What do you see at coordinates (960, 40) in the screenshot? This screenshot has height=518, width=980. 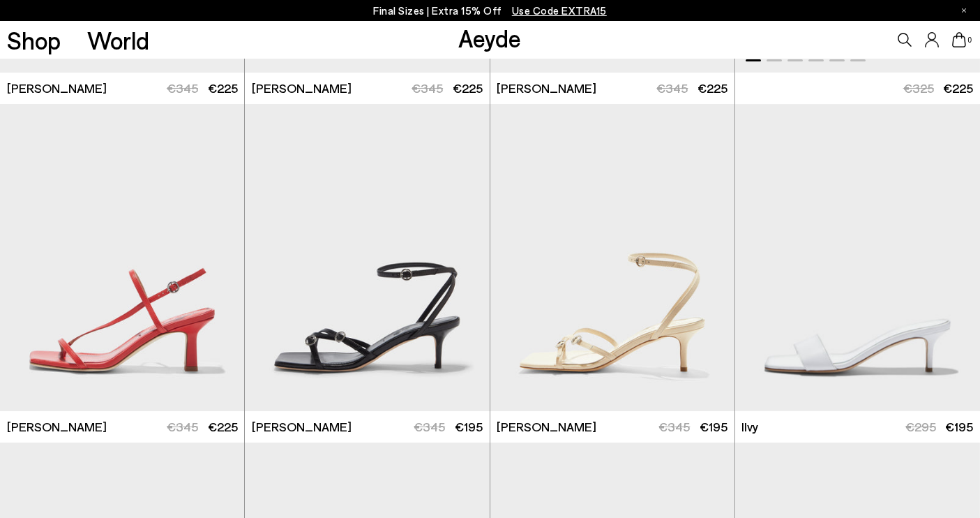 I see `a: 0` at bounding box center [960, 40].